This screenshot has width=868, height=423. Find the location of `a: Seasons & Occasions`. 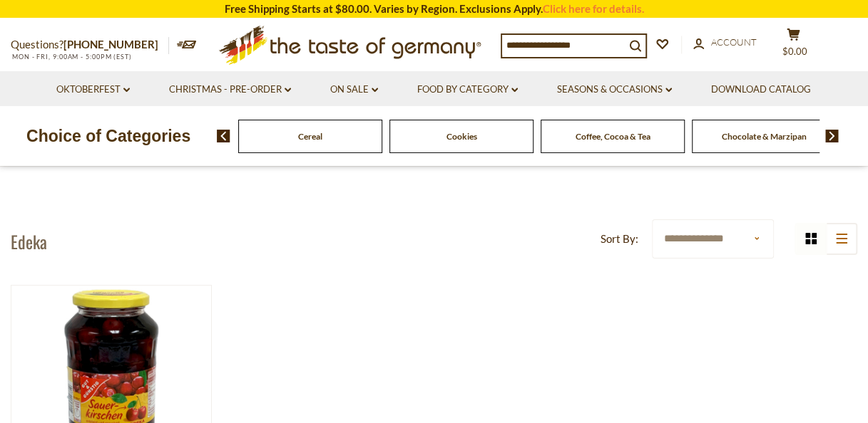

a: Seasons & Occasions is located at coordinates (614, 90).